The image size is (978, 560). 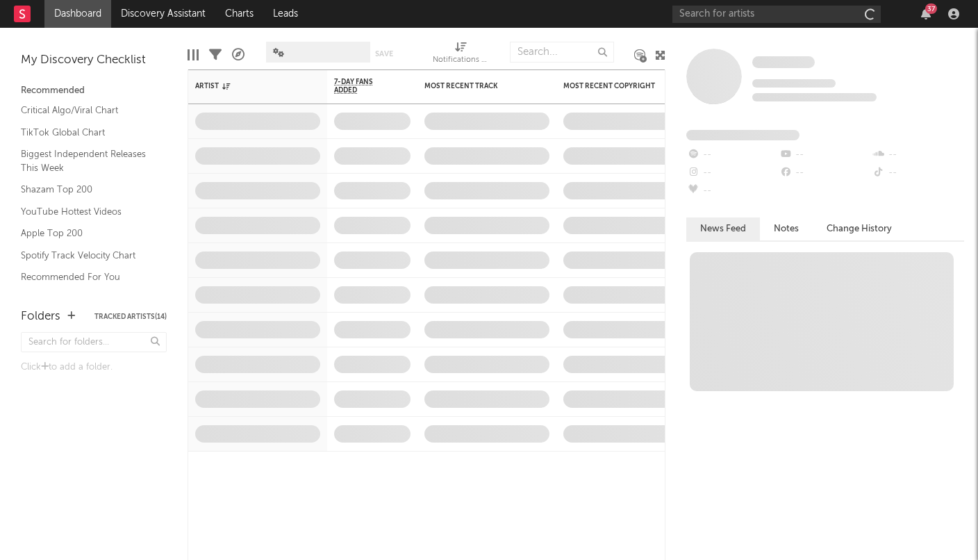 What do you see at coordinates (783, 62) in the screenshot?
I see `a: Some Artist` at bounding box center [783, 62].